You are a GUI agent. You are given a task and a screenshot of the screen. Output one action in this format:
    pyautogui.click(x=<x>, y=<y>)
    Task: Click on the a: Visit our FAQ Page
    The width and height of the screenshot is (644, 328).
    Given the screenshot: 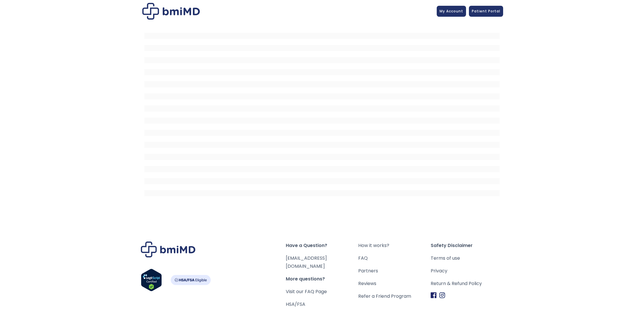 What is the action you would take?
    pyautogui.click(x=306, y=291)
    